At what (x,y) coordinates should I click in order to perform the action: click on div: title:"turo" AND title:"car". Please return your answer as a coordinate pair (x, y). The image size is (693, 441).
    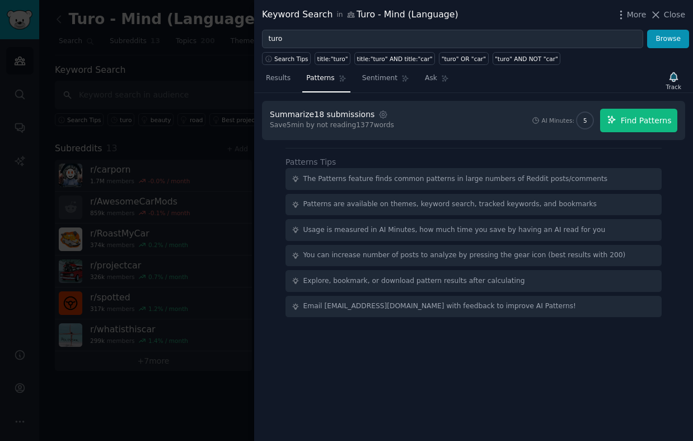
    Looking at the image, I should click on (395, 59).